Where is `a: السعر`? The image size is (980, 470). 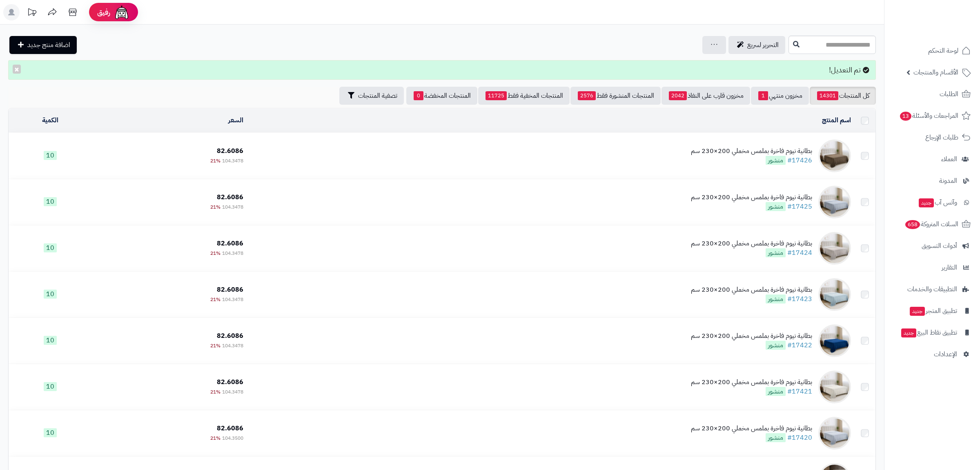 a: السعر is located at coordinates (236, 120).